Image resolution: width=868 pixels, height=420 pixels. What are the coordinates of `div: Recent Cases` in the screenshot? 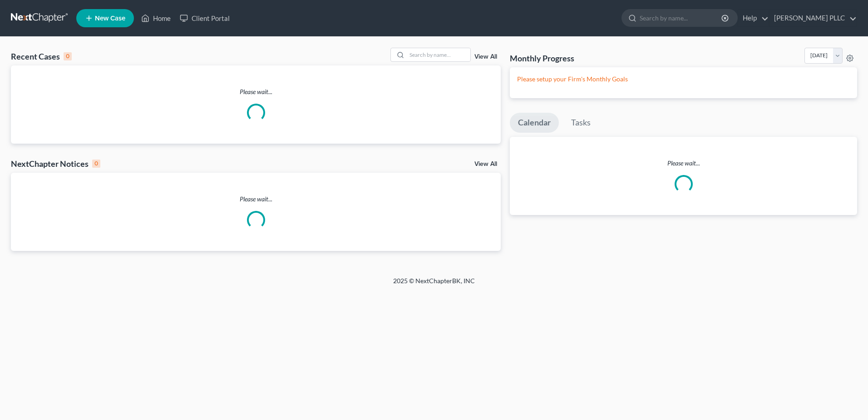 It's located at (42, 57).